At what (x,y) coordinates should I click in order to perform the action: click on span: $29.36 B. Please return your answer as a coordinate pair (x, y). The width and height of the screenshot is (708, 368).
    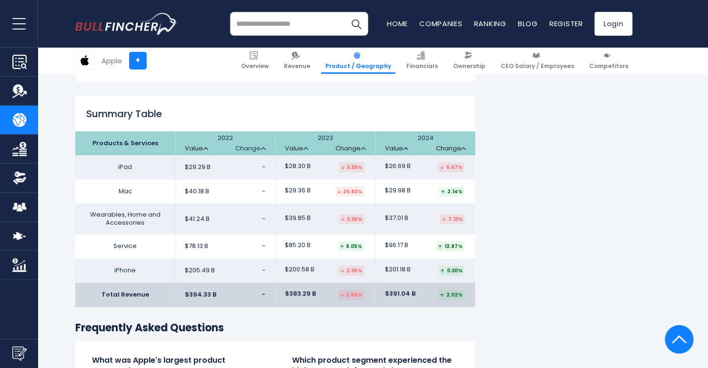
    Looking at the image, I should click on (298, 191).